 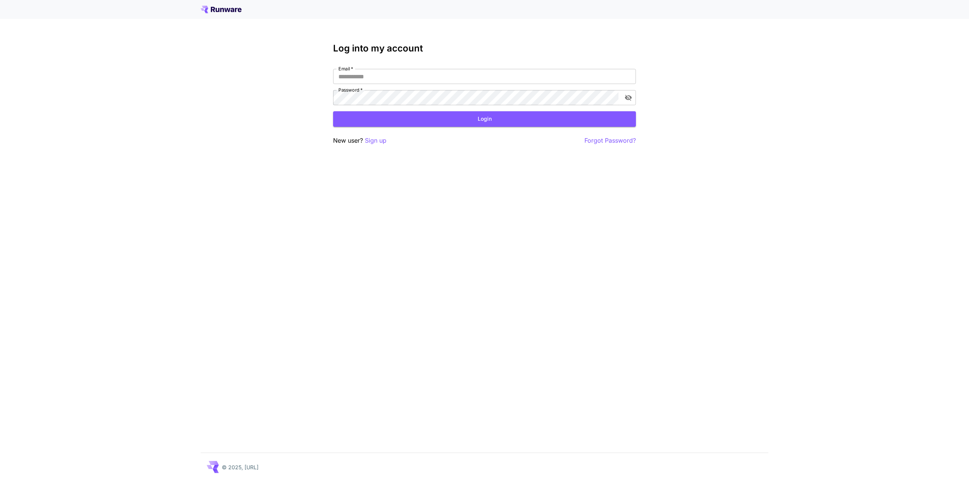 What do you see at coordinates (485, 119) in the screenshot?
I see `button: Login` at bounding box center [485, 119].